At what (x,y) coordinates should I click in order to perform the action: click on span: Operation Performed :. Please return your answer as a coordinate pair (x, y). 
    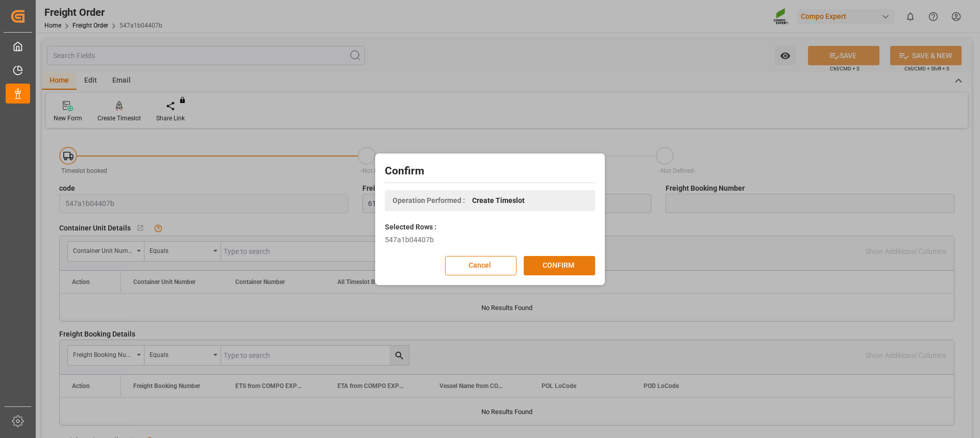
    Looking at the image, I should click on (429, 201).